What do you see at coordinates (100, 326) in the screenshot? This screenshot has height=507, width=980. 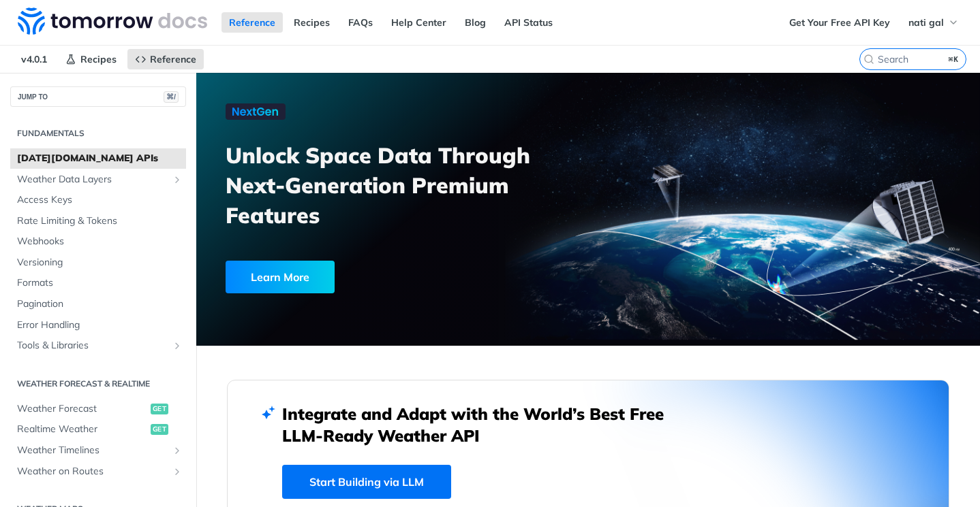 I see `span: Error Handling` at bounding box center [100, 326].